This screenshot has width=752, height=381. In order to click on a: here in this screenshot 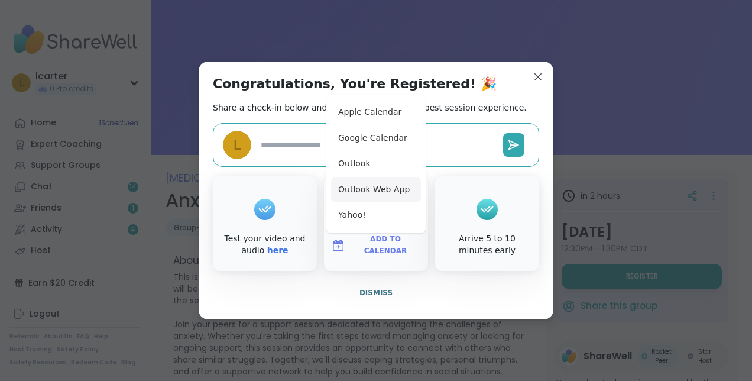, I will do `click(278, 250)`.